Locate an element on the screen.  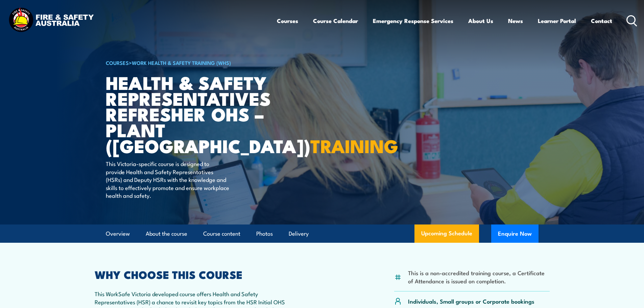
strong: TRAINING is located at coordinates (355, 145).